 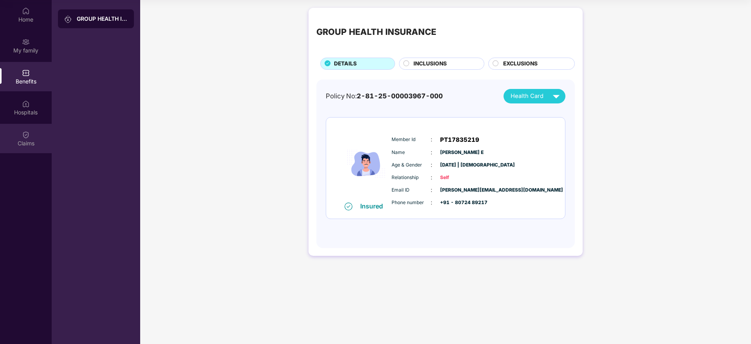 What do you see at coordinates (556, 96) in the screenshot?
I see `img: svg+xml;base64,PHN2ZyB4bWxucz0iaHR0cDovL3d3dy53My5vcmcvMjAwMC9zdmciIHZpZXdCb3g9IjAgMCAyNCAyNCIgd2...` at bounding box center [556, 96].